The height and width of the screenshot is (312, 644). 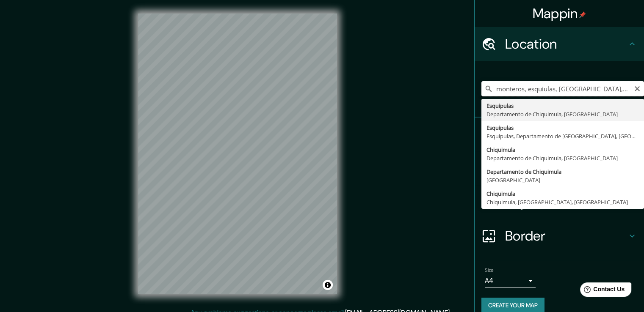 What do you see at coordinates (566, 44) in the screenshot?
I see `h4: Location` at bounding box center [566, 44].